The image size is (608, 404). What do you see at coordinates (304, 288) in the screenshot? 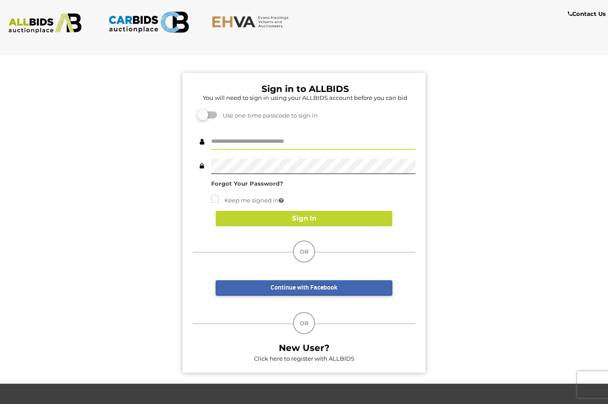
I see `a: Continue with Facebook` at bounding box center [304, 288].